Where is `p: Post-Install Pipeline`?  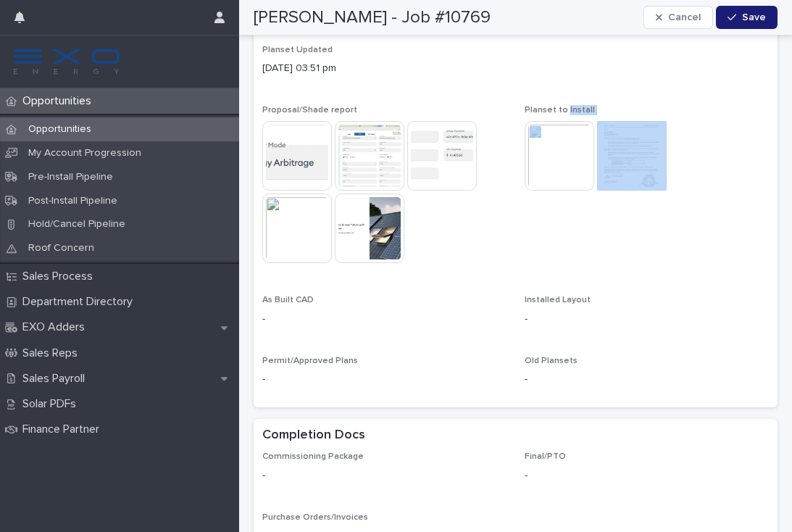 p: Post-Install Pipeline is located at coordinates (73, 201).